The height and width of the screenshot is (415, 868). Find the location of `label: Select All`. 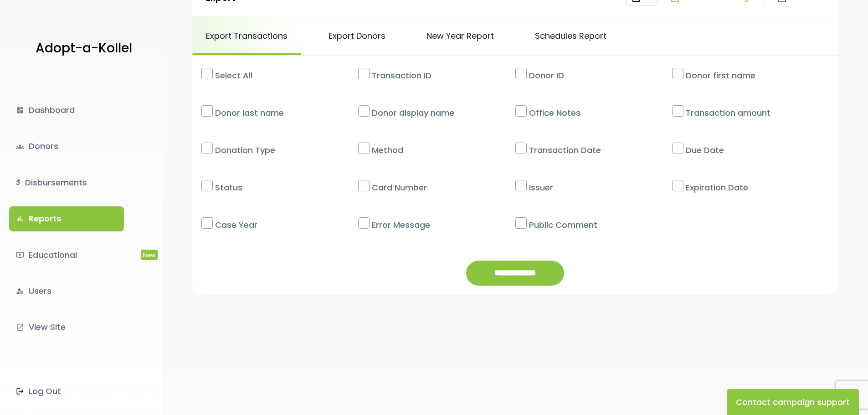

label: Select All is located at coordinates (284, 75).